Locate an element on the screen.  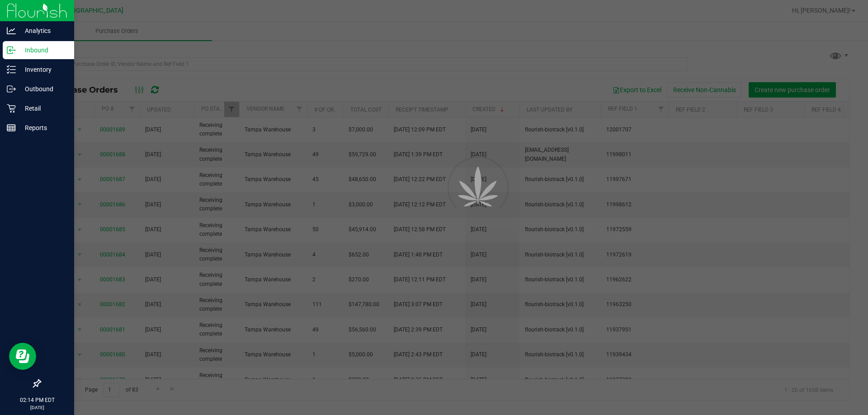
p: Inventory is located at coordinates (43, 70).